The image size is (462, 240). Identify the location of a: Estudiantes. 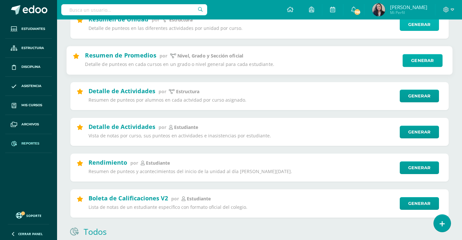
(29, 29).